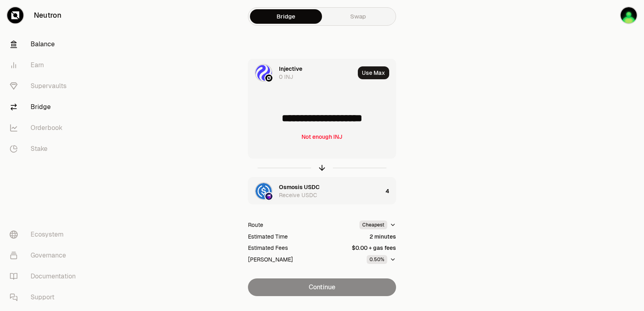 The width and height of the screenshot is (644, 311). I want to click on a: Documentation, so click(45, 276).